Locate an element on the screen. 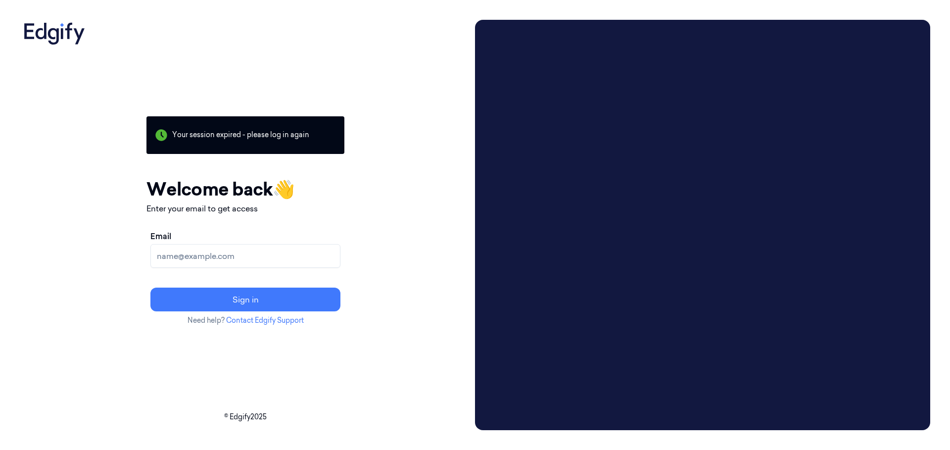 The image size is (950, 450). h1: Welcome back 👋 is located at coordinates (245, 189).